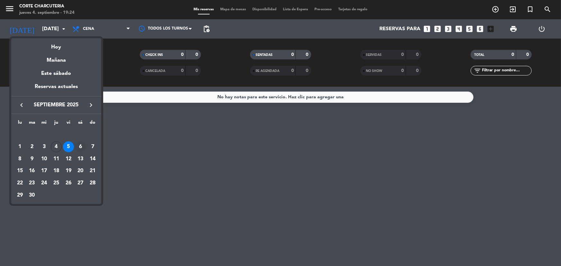  I want to click on td: 24 de septiembre de 2025, so click(44, 183).